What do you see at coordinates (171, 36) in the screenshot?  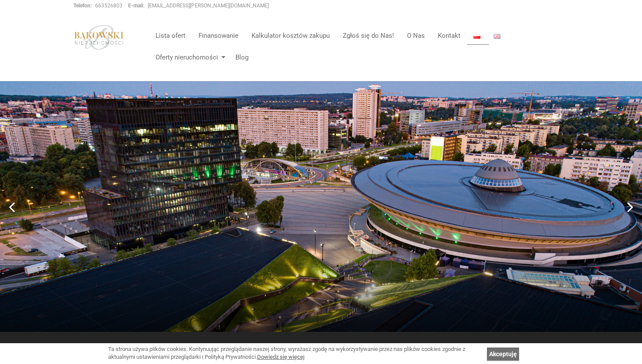 I see `a: Lista ofert` at bounding box center [171, 36].